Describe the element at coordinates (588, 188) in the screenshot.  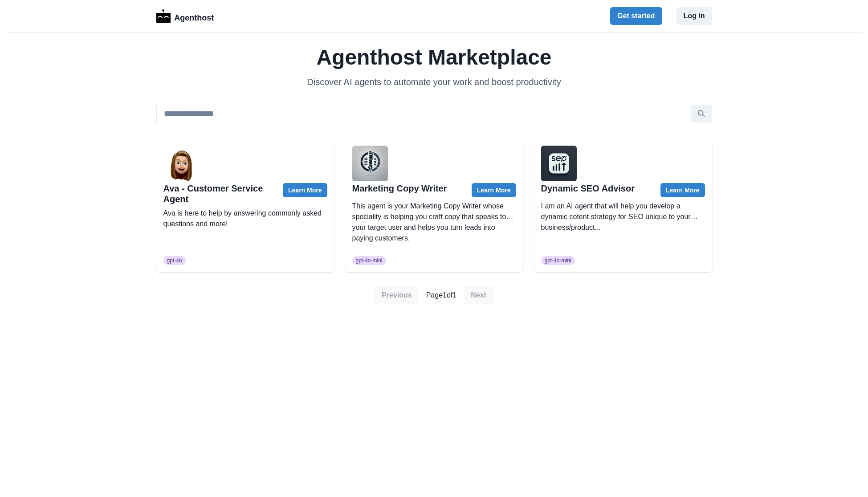
I see `a: Dynamic SEO Advisor` at that location.